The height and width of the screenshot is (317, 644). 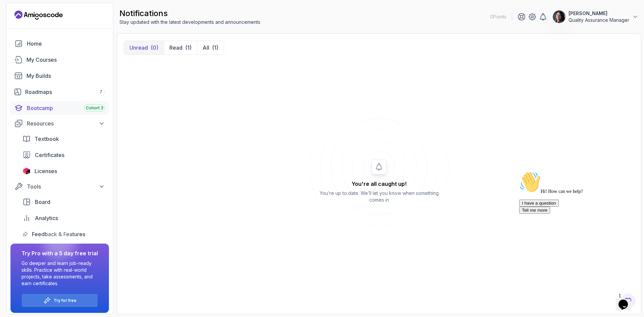 I want to click on a: certificates, so click(x=64, y=155).